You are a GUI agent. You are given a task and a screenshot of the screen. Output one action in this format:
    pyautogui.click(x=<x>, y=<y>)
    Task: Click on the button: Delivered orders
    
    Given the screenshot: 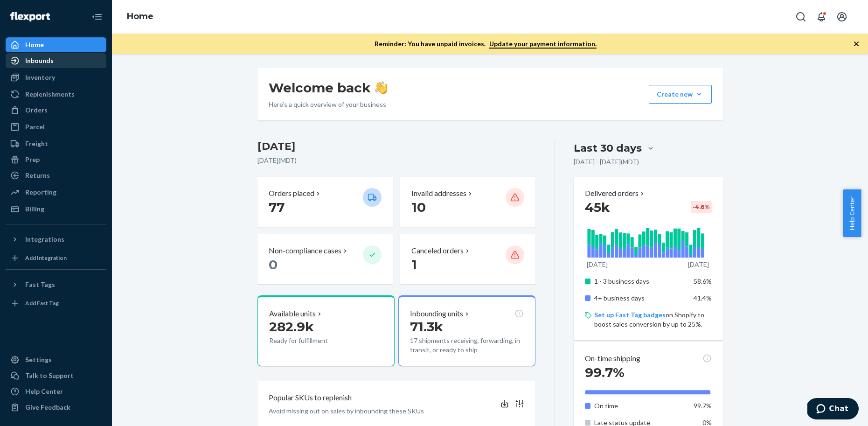 What is the action you would take?
    pyautogui.click(x=616, y=193)
    